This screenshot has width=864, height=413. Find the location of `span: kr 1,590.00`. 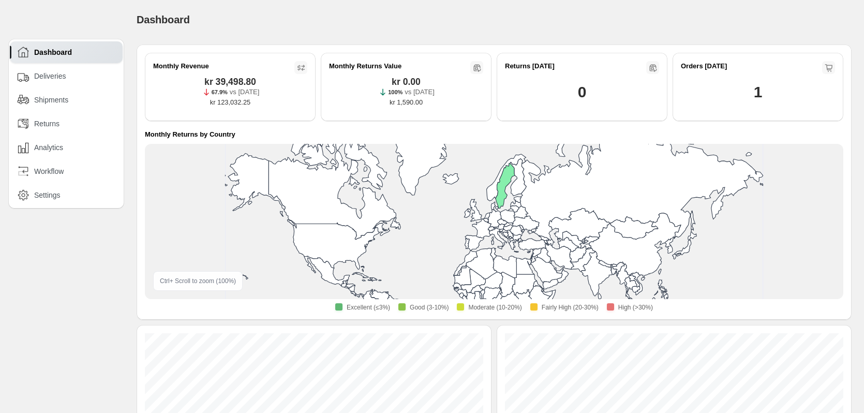

span: kr 1,590.00 is located at coordinates (406, 102).